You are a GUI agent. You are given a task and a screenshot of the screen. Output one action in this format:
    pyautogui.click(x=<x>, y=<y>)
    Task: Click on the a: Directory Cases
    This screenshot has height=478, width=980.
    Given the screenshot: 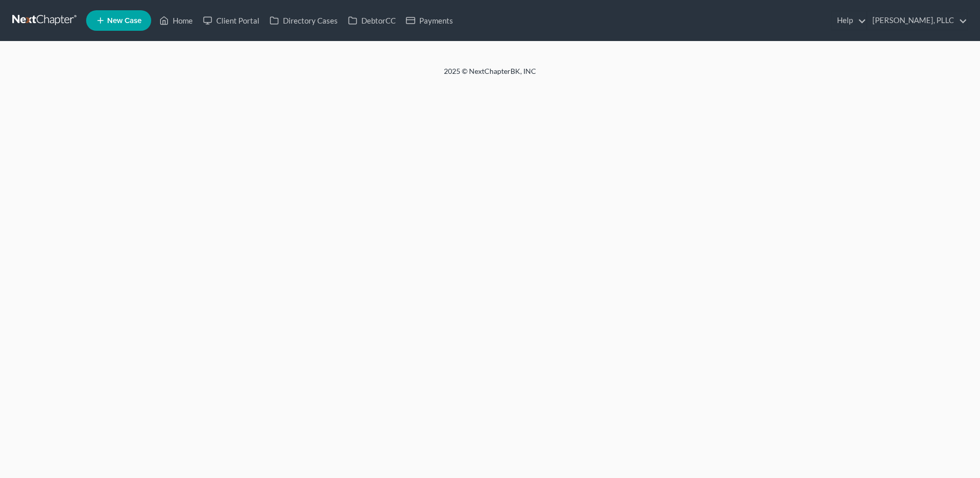 What is the action you would take?
    pyautogui.click(x=303, y=20)
    